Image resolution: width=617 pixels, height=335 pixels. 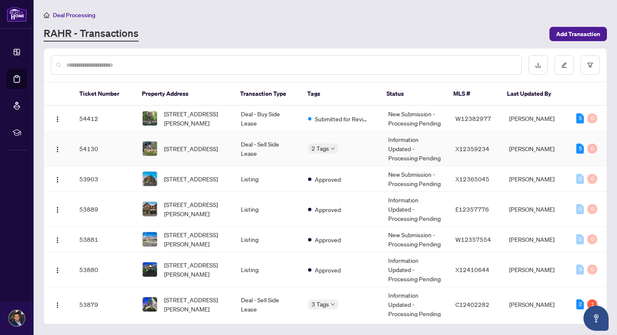 What do you see at coordinates (564, 65) in the screenshot?
I see `span: edit` at bounding box center [564, 65].